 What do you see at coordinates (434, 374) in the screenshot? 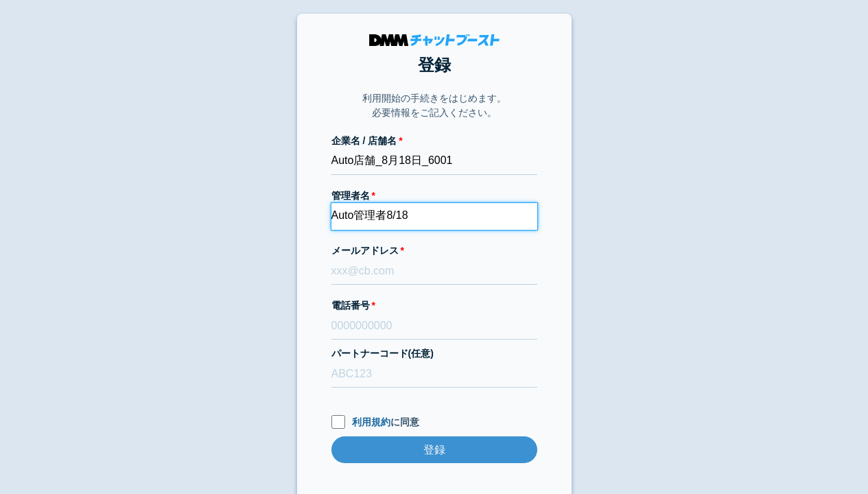
I see `input: ABC123` at bounding box center [434, 374].